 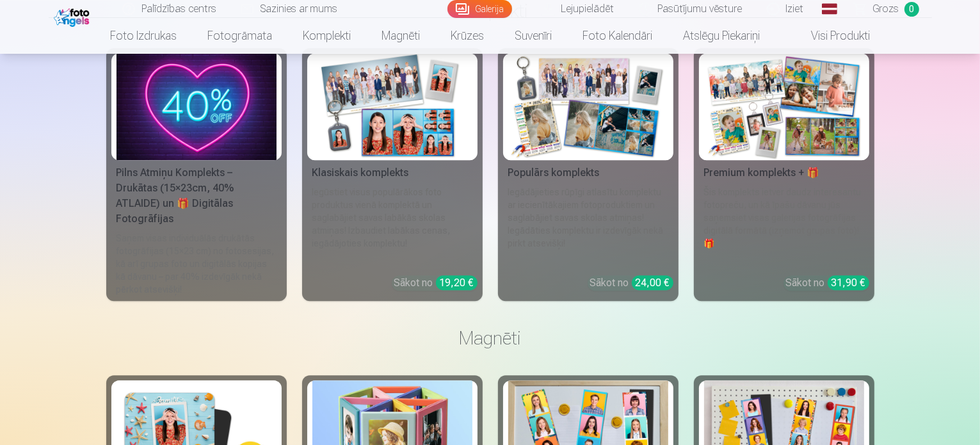 I want to click on a: Komplekti, so click(x=327, y=36).